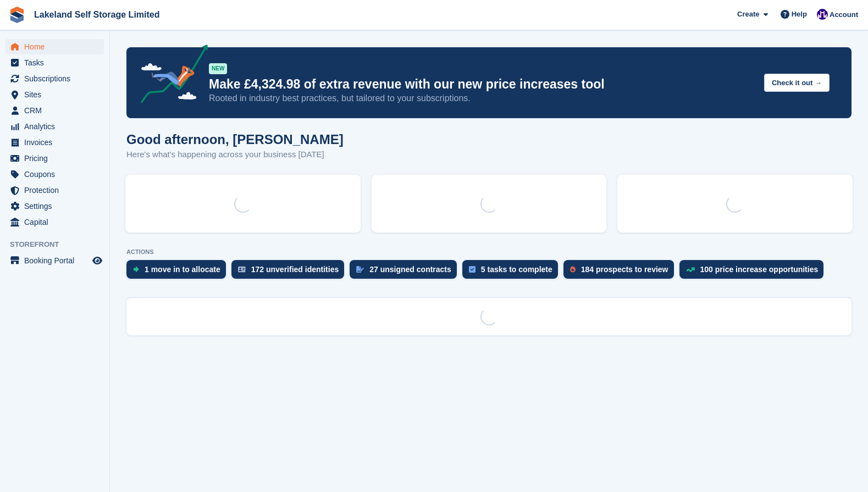 Image resolution: width=868 pixels, height=492 pixels. What do you see at coordinates (690, 269) in the screenshot?
I see `img: price_increase_opportunities-93ffe204e8149a01c8c9dc8f82e8f89637d9d84a8eef4429ea346261dce0b2c0.svg` at bounding box center [690, 269].